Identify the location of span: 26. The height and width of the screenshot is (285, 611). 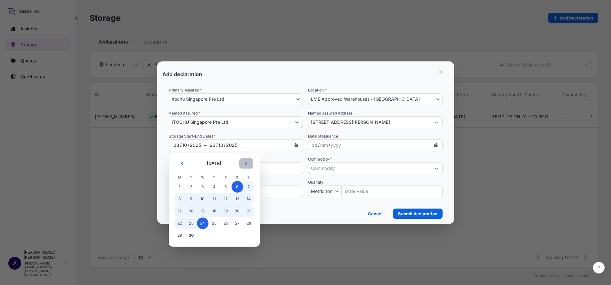
(226, 223).